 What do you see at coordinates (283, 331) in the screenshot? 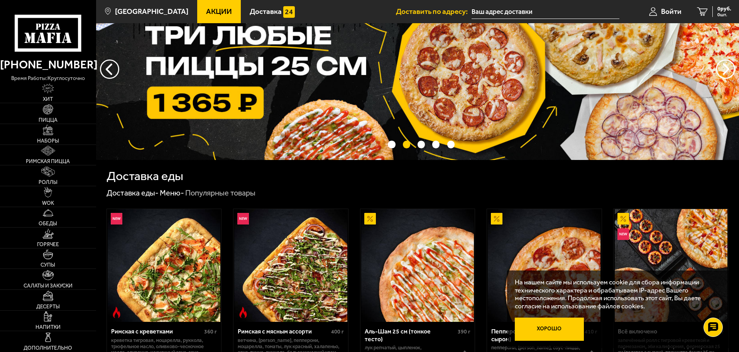
I see `div: Римская с мясным ассорти` at bounding box center [283, 331].